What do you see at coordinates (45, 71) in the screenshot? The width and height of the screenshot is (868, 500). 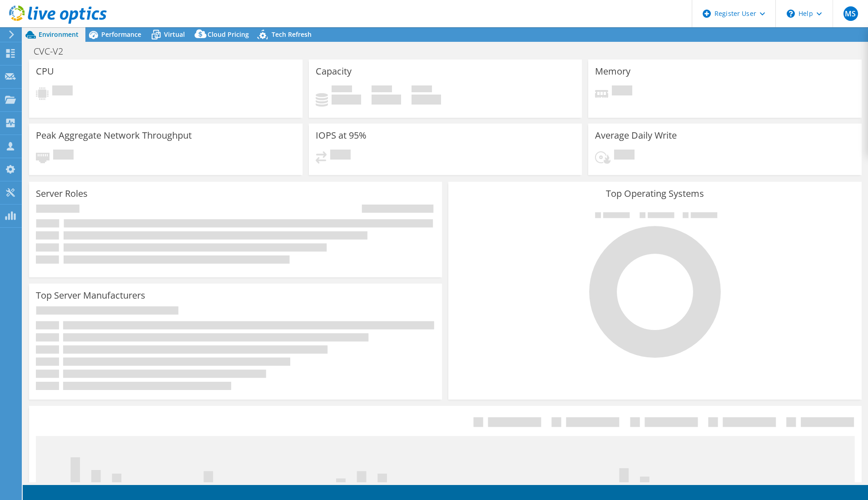 I see `h3: CPU` at bounding box center [45, 71].